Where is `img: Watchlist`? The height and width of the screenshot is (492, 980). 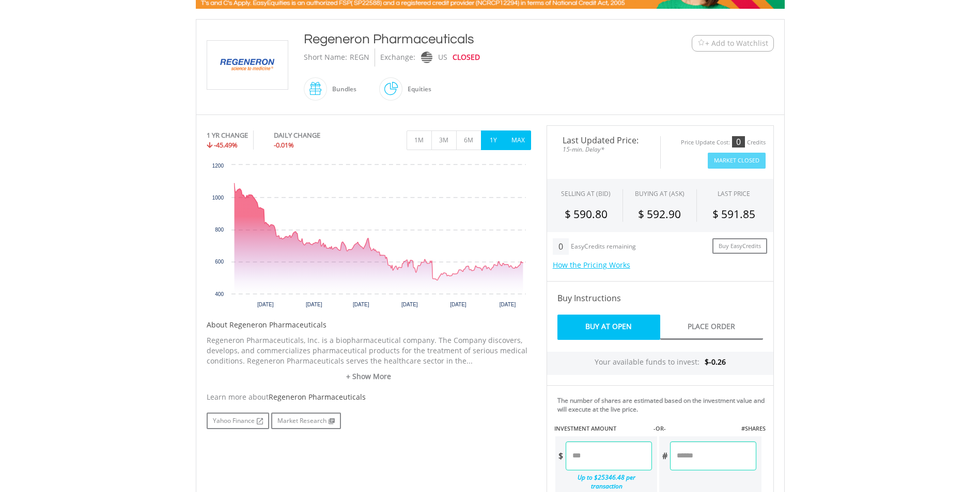 img: Watchlist is located at coordinates (701, 43).